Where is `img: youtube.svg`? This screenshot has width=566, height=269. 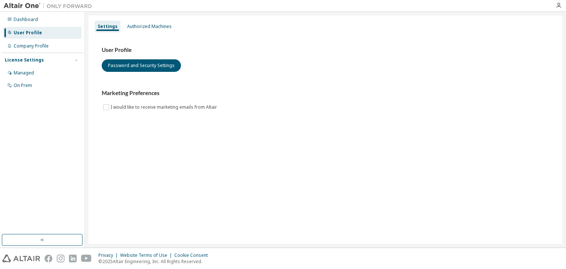
img: youtube.svg is located at coordinates (86, 258).